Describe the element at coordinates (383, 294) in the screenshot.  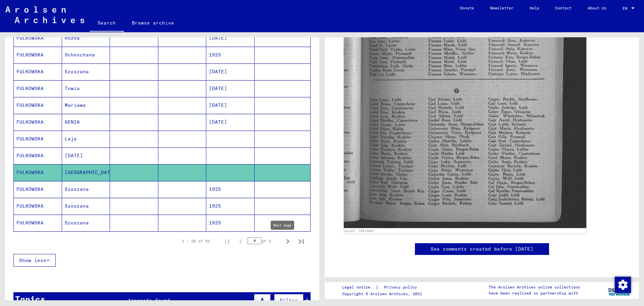
I see `p: Copyright © Arolsen Archives, 2021` at that location.